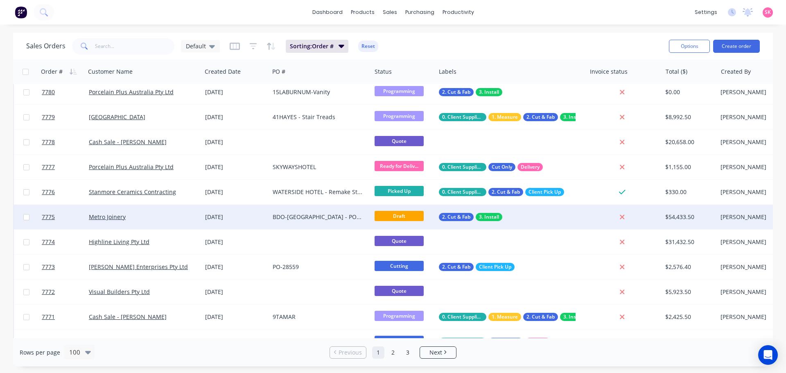 This screenshot has height=373, width=786. What do you see at coordinates (408, 353) in the screenshot?
I see `a: Page 3` at bounding box center [408, 353].